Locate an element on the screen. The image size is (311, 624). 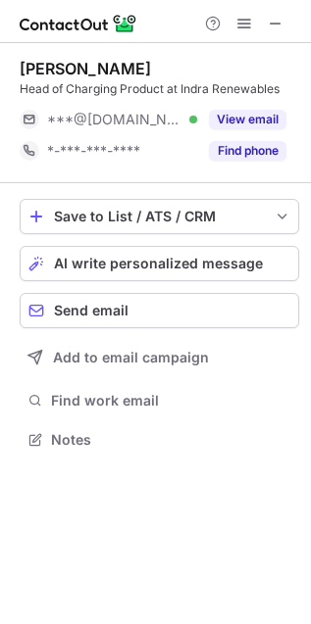
button: Add to email campaign is located at coordinates (159, 358).